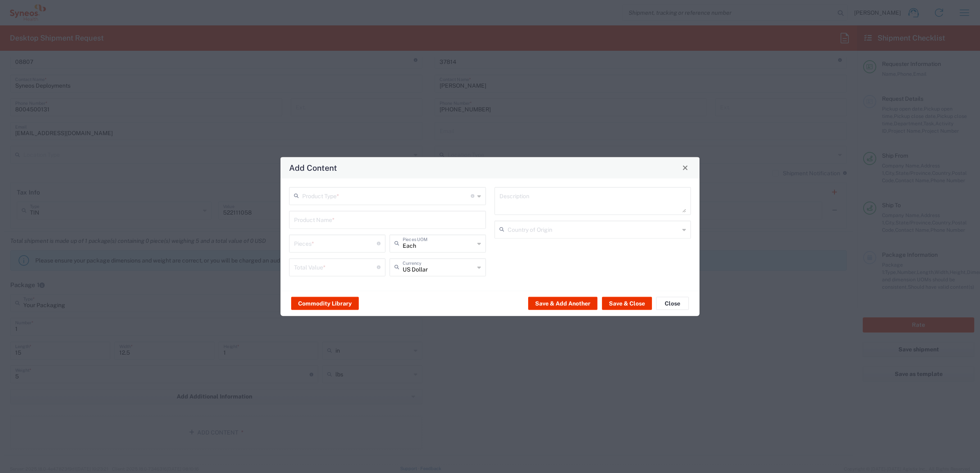  I want to click on button: Save & Add Another, so click(562, 303).